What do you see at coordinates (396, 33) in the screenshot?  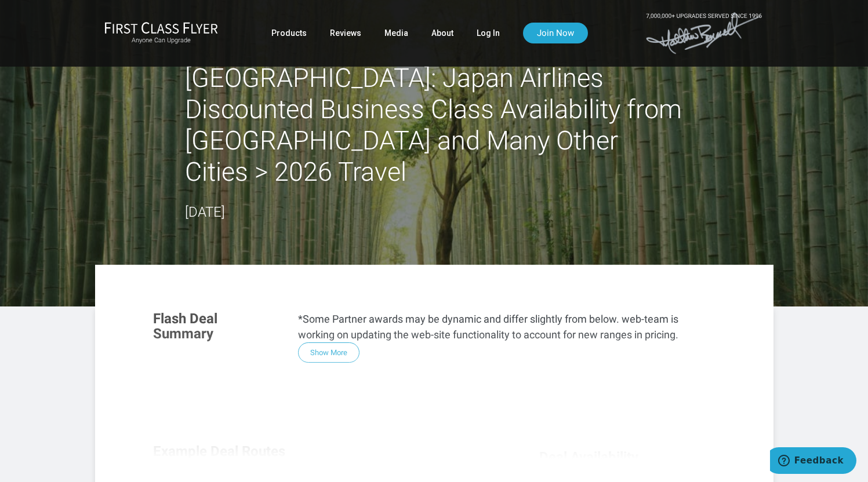 I see `a: Media` at bounding box center [396, 33].